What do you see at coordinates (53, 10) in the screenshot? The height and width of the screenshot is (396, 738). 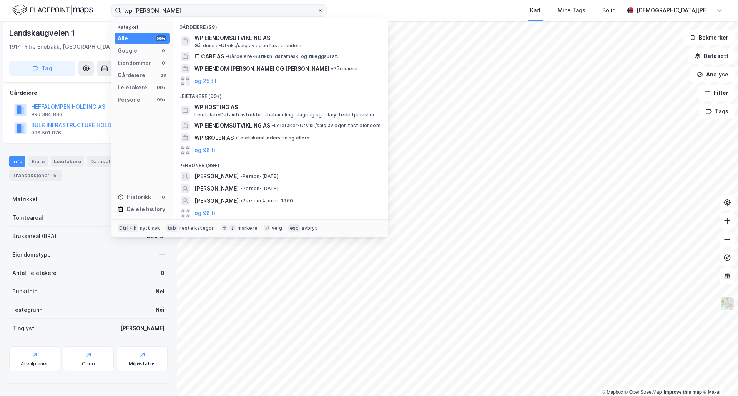 I see `img: logo.f888ab2527a4732fd821a326f86c7f29.svg` at bounding box center [53, 10].